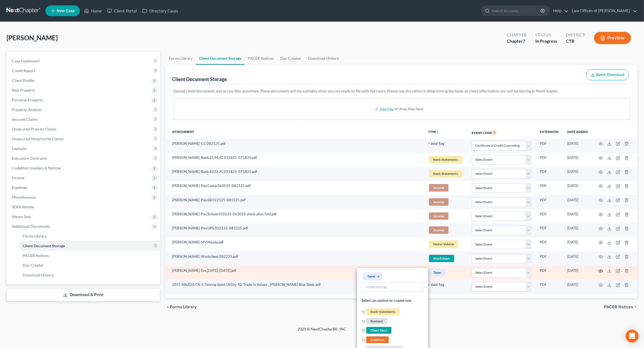 The width and height of the screenshot is (644, 348). What do you see at coordinates (322, 331) in the screenshot?
I see `div: 2025 © NextChapterBK, INC` at bounding box center [322, 331].